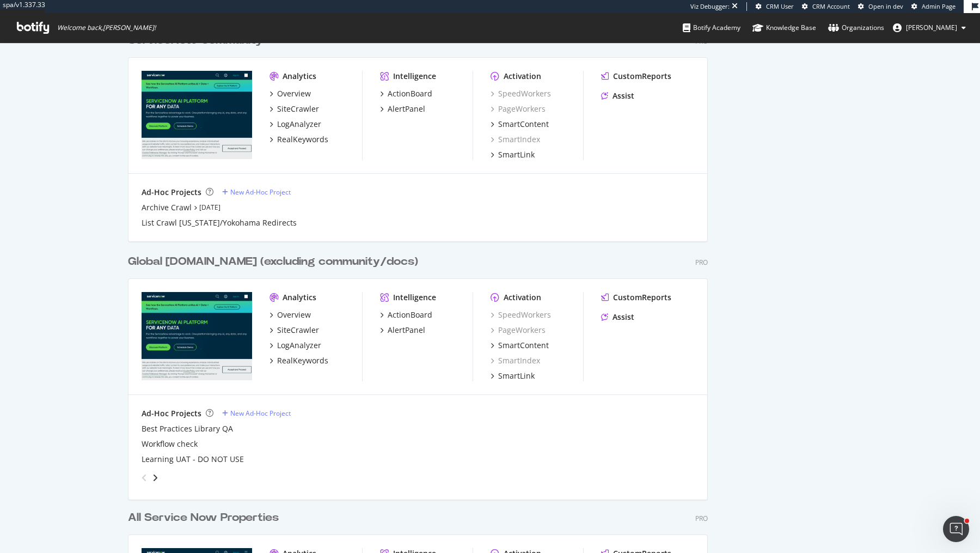  Describe the element at coordinates (407, 330) in the screenshot. I see `div: AlertPanel` at that location.